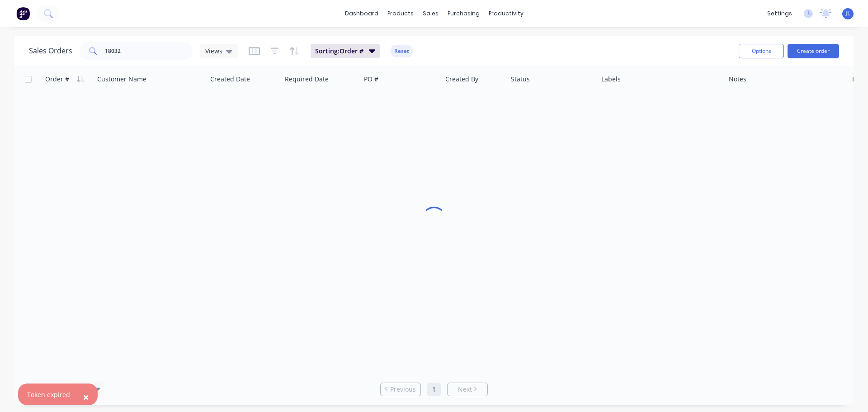 The height and width of the screenshot is (412, 868). Describe the element at coordinates (434, 390) in the screenshot. I see `ul: Pagination` at that location.